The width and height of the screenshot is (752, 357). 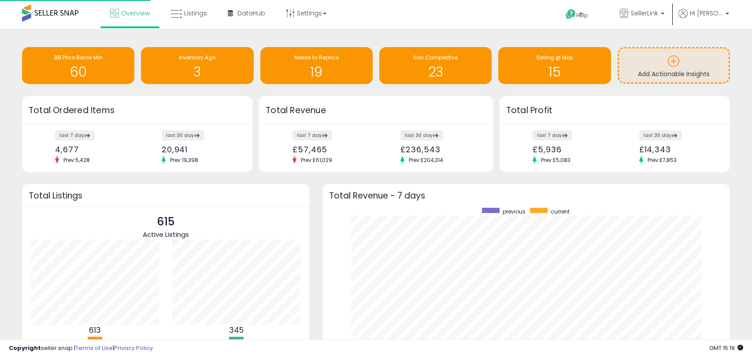 I want to click on div: £236,543, so click(x=439, y=149).